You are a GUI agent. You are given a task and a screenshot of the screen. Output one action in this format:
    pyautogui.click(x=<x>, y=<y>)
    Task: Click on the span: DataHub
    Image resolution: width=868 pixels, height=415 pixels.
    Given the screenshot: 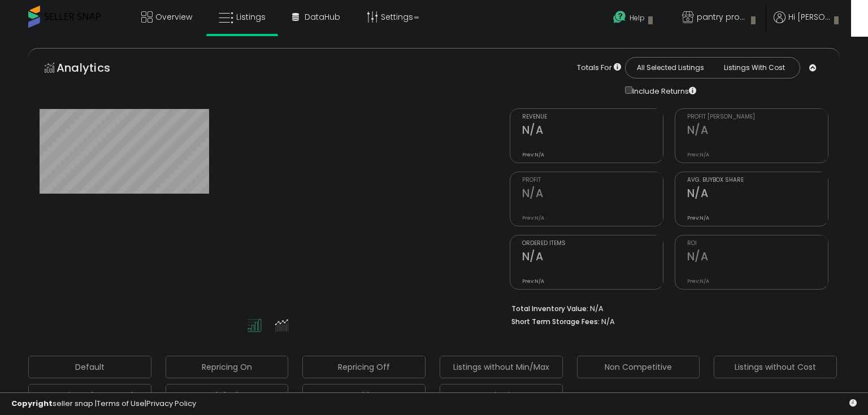 What is the action you would take?
    pyautogui.click(x=322, y=17)
    